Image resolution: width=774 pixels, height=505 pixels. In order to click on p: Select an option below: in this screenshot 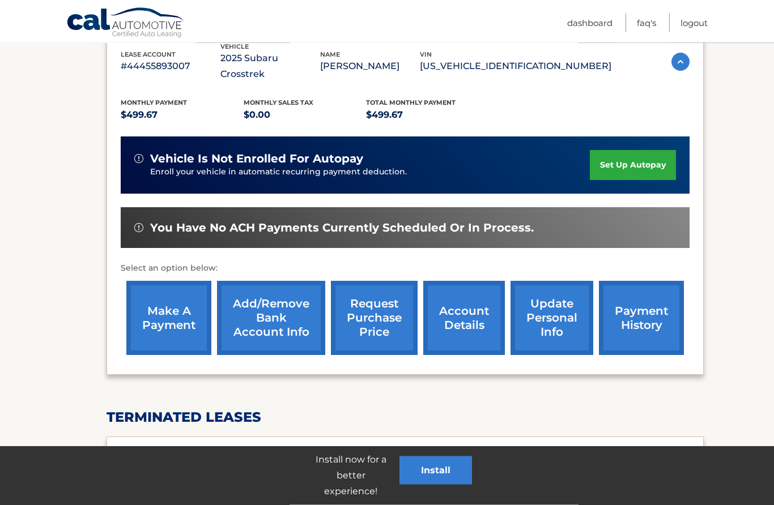, I will do `click(405, 269)`.